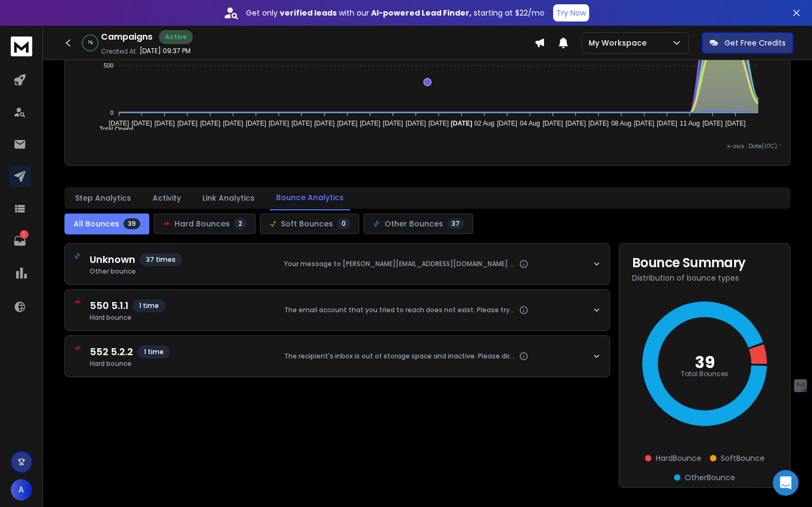  What do you see at coordinates (310, 198) in the screenshot?
I see `button: Bounce Analytics` at bounding box center [310, 198].